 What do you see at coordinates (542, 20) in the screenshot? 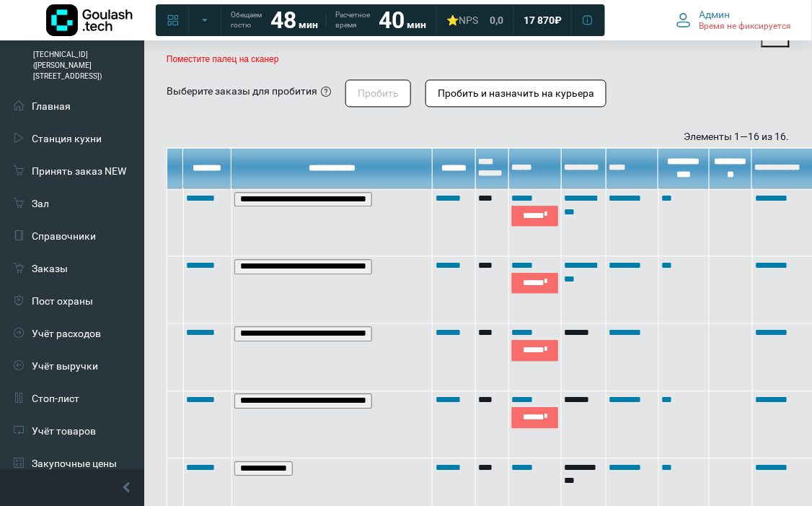
I see `a: 17 870 ₽` at bounding box center [542, 20].